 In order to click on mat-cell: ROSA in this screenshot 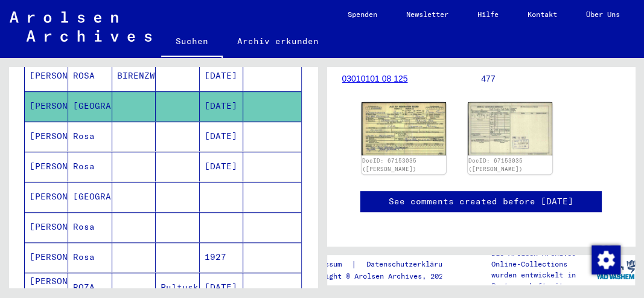, I will do `click(89, 76)`.